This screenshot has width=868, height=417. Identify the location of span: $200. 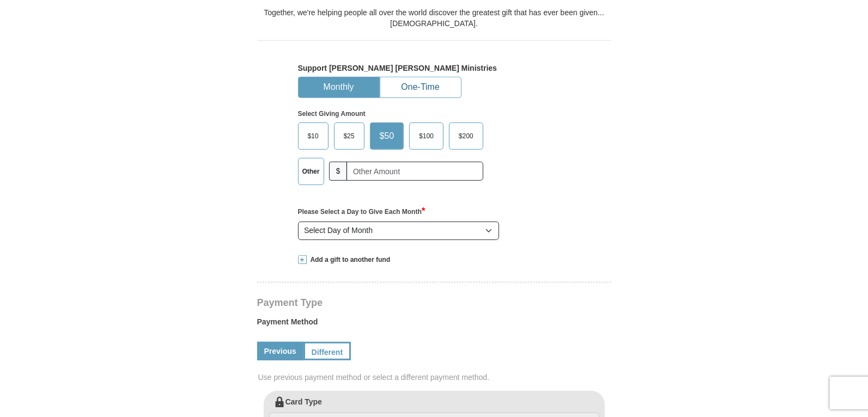
(466, 136).